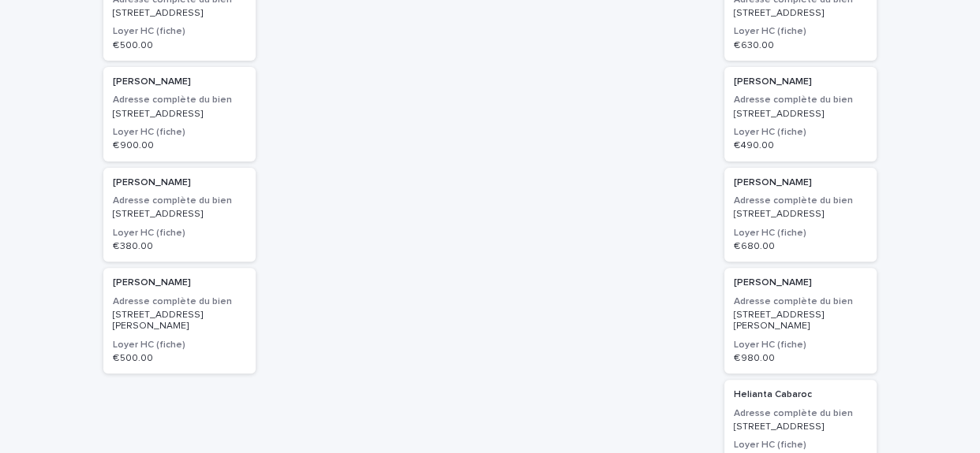 The width and height of the screenshot is (980, 453). I want to click on p: € 980.00, so click(800, 359).